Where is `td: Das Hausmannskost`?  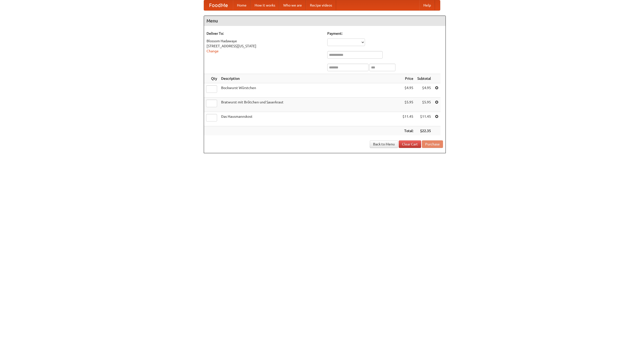 td: Das Hausmannskost is located at coordinates (310, 119).